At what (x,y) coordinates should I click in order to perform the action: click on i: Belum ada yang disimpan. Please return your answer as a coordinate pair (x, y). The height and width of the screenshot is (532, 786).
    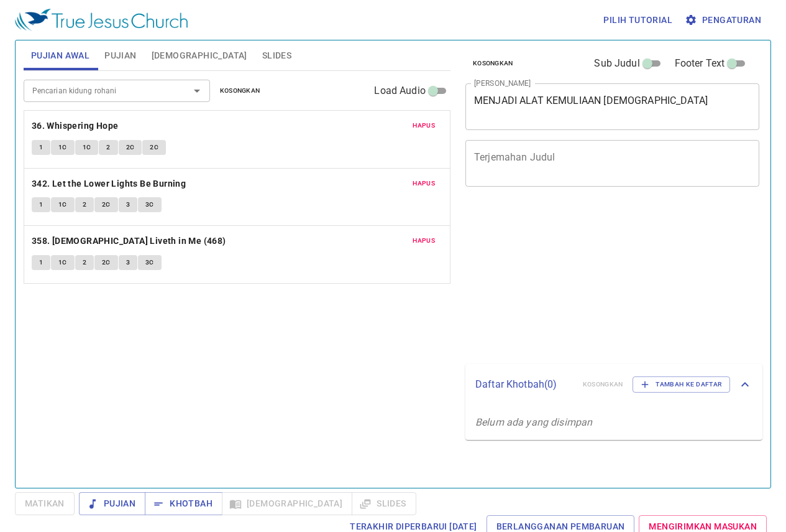
    Looking at the image, I should click on (534, 422).